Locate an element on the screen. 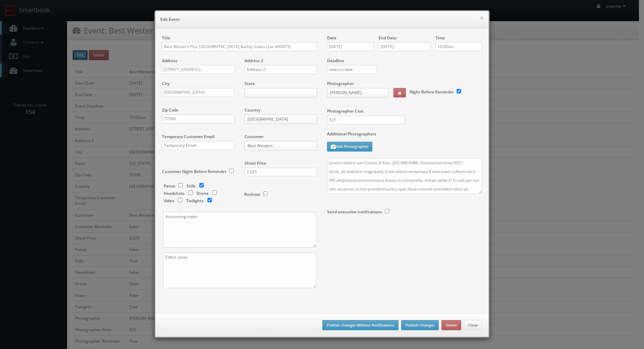  label: Night Before Reminder is located at coordinates (432, 92).